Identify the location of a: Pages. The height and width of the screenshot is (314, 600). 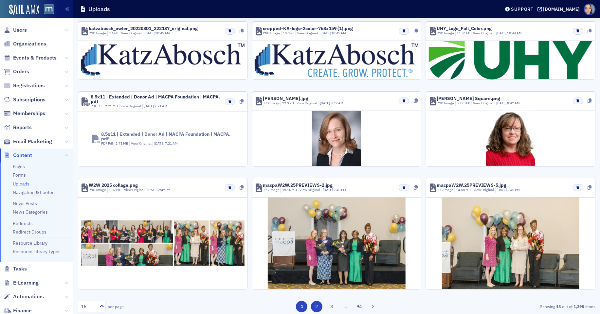
(19, 167).